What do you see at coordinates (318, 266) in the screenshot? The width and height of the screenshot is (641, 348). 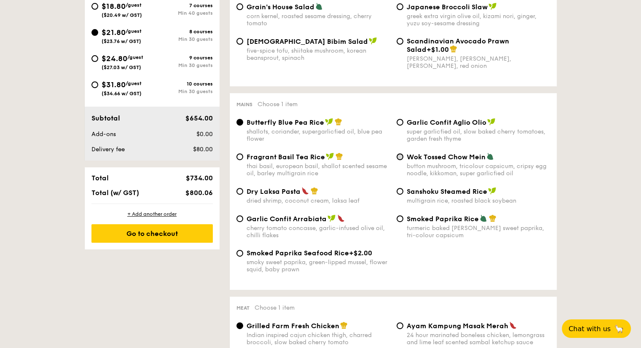 I see `div: smoky sweet paprika, green-lipped mussel, flower squid, baby prawn` at bounding box center [318, 266].